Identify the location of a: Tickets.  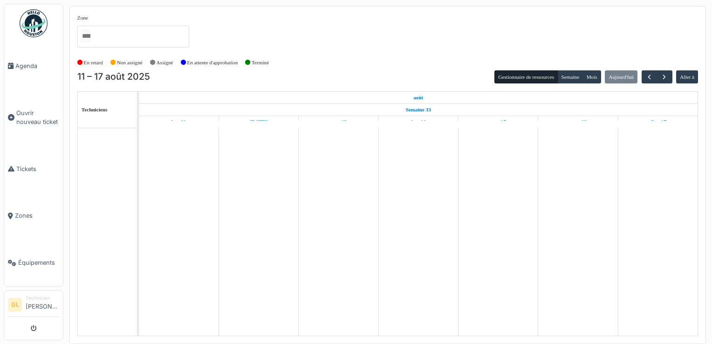
(34, 169).